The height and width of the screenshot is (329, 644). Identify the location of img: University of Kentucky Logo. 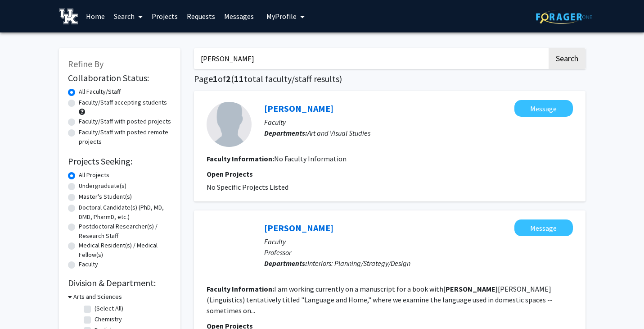
(68, 16).